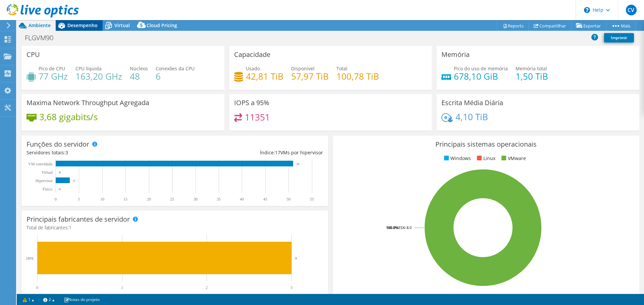 The height and width of the screenshot is (305, 644). I want to click on a: Exportar, so click(589, 25).